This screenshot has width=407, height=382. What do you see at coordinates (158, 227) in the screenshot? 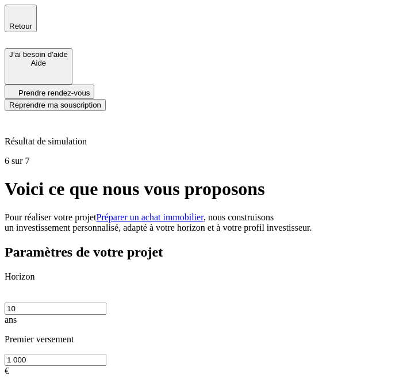
I see `span: un investissement personnalisé, adapté à votre horizon et à votre profil investisseur.` at bounding box center [158, 227].